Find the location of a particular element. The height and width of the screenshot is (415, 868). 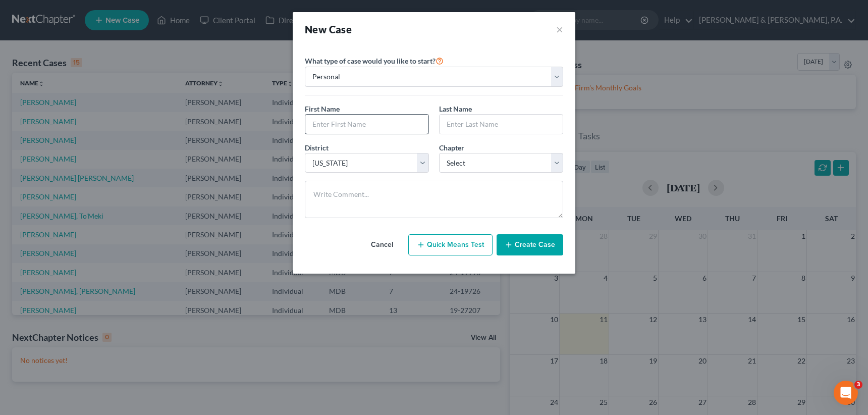

input: Enter First Name is located at coordinates (367, 124).